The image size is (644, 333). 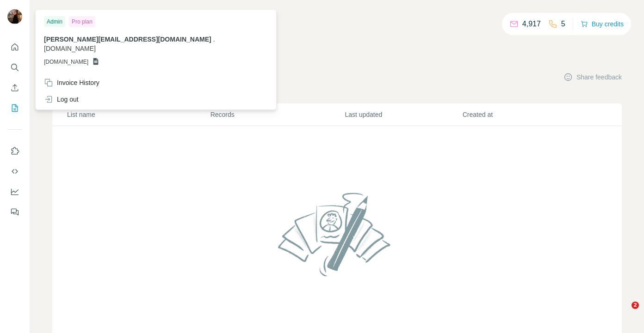 I want to click on p: Created at, so click(x=521, y=115).